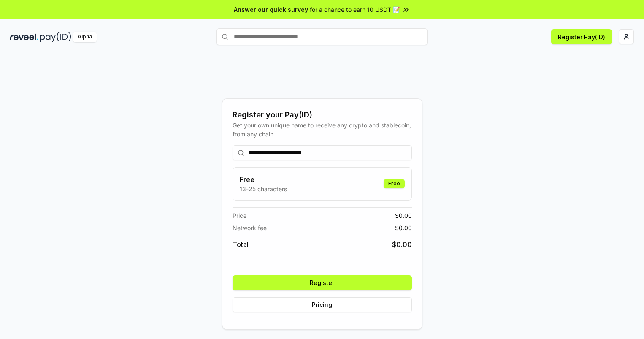  Describe the element at coordinates (239, 215) in the screenshot. I see `span: Price` at that location.